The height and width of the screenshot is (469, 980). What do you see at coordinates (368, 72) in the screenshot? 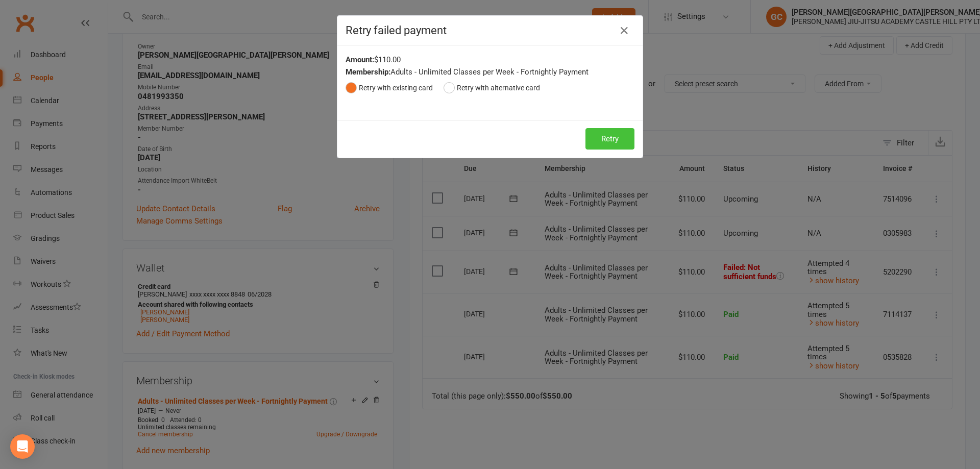
I see `strong: Membership:` at bounding box center [368, 72].